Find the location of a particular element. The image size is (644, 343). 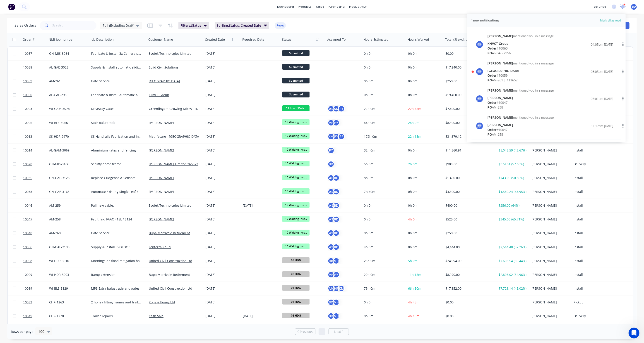

button: Filters:Status is located at coordinates (194, 25).